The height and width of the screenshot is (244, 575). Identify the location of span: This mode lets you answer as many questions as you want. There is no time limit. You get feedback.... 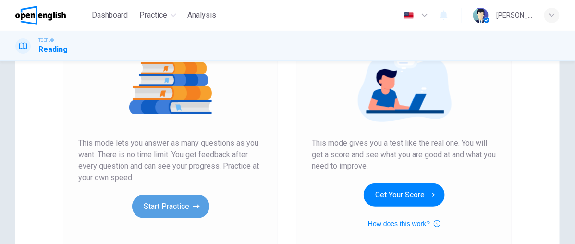
(170, 160).